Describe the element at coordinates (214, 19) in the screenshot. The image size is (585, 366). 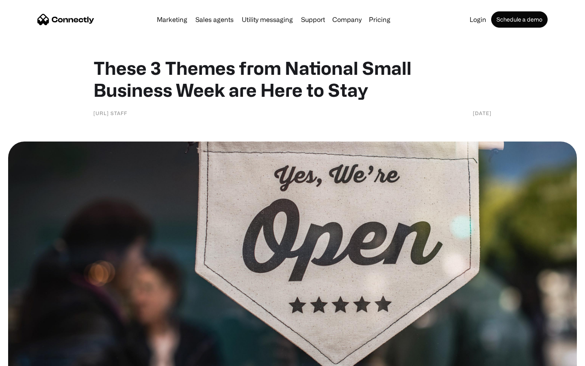
I see `a: Sales agents` at that location.